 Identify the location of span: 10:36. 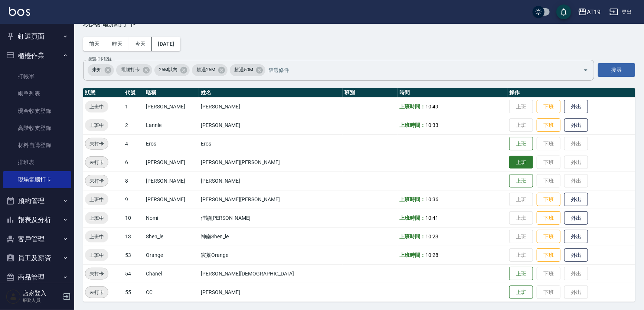
(432, 199).